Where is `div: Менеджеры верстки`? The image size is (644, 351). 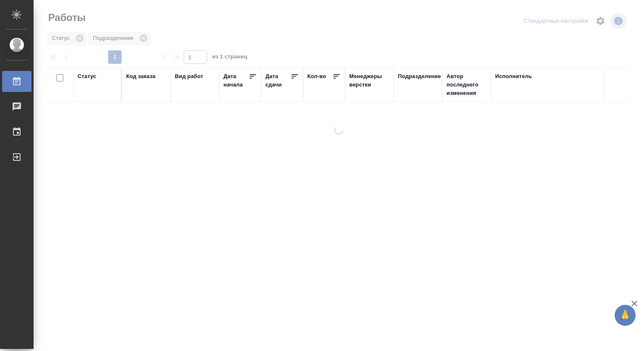 div: Менеджеры верстки is located at coordinates (370, 81).